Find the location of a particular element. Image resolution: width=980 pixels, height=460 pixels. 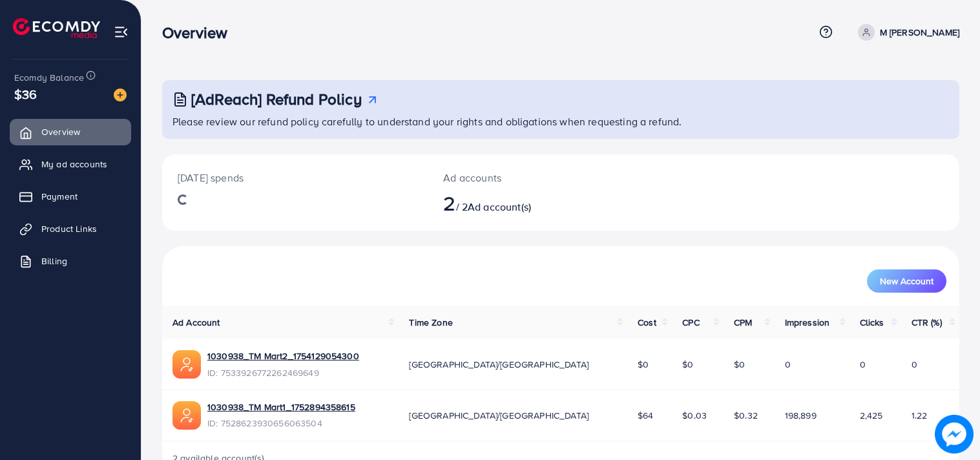

span: $36 is located at coordinates (25, 94).